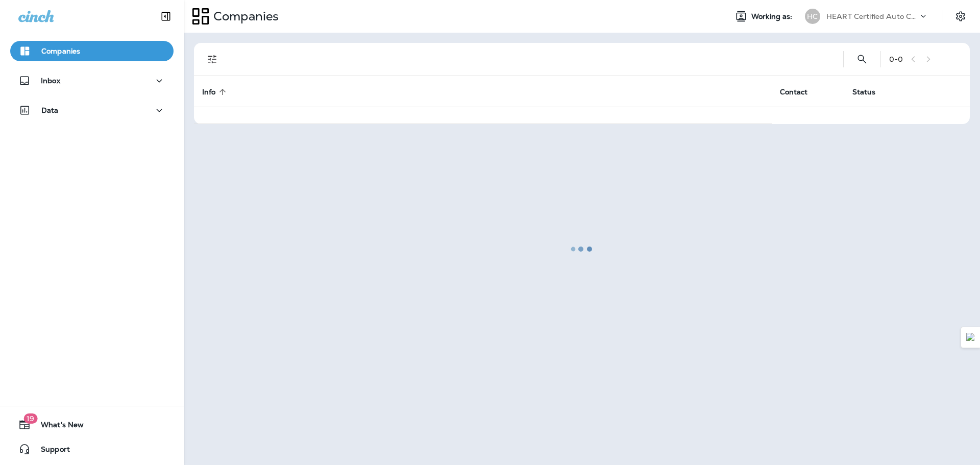  What do you see at coordinates (166, 17) in the screenshot?
I see `button: Collapse Sidebar` at bounding box center [166, 17].